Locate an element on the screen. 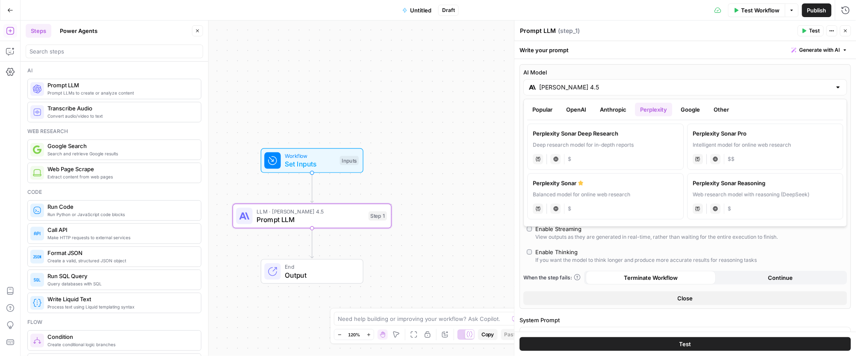  span: Terminate Workflow is located at coordinates (651, 278).